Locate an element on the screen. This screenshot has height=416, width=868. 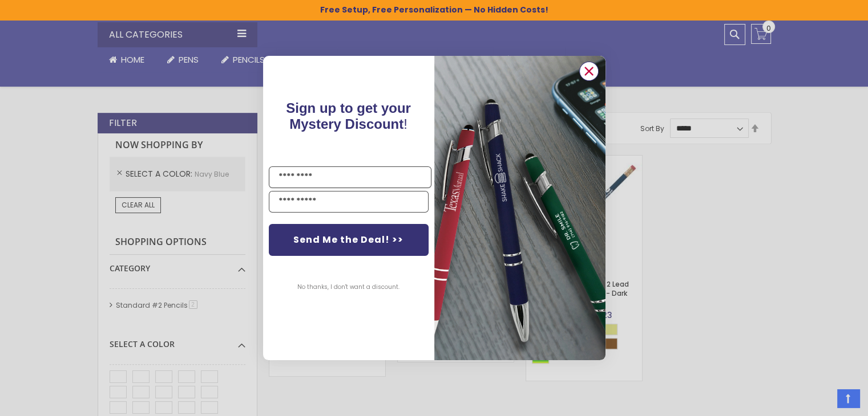
button: Close dialog is located at coordinates (589, 71).